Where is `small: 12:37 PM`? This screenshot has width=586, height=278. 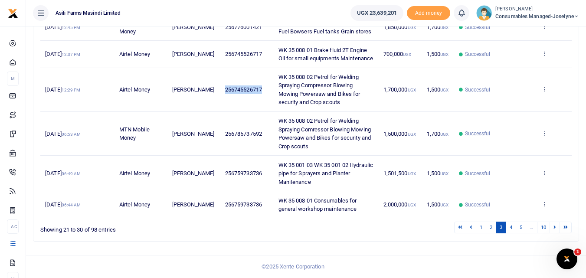 small: 12:37 PM is located at coordinates (71, 54).